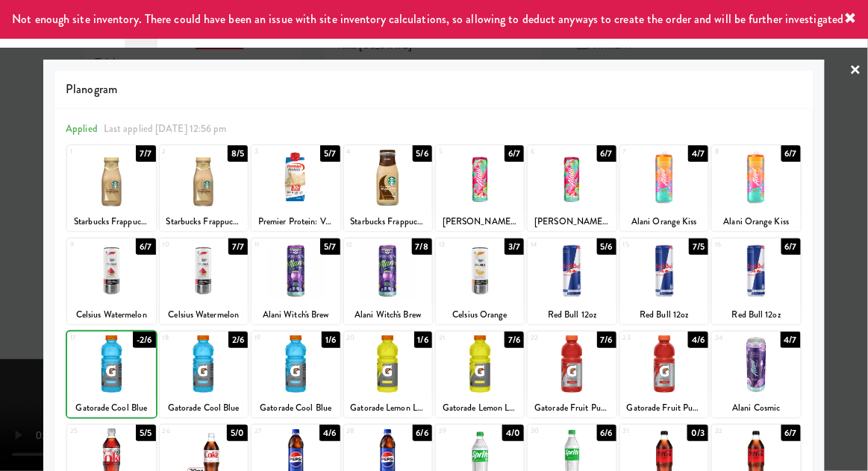 The height and width of the screenshot is (471, 868). Describe the element at coordinates (551, 151) in the screenshot. I see `div: 6` at that location.